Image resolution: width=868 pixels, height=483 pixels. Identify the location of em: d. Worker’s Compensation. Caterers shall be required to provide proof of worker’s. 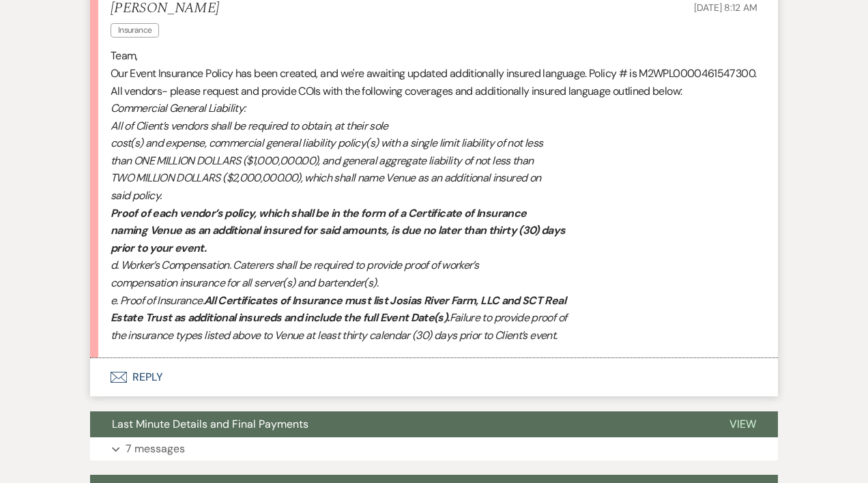
(294, 265).